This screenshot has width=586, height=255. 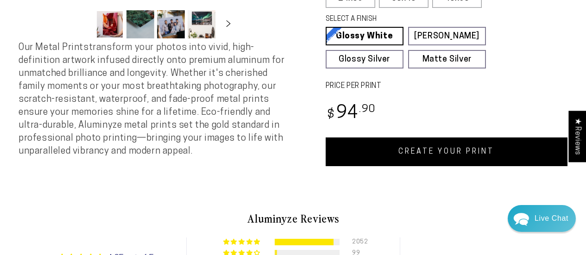 I want to click on span: We run on, so click(x=98, y=159).